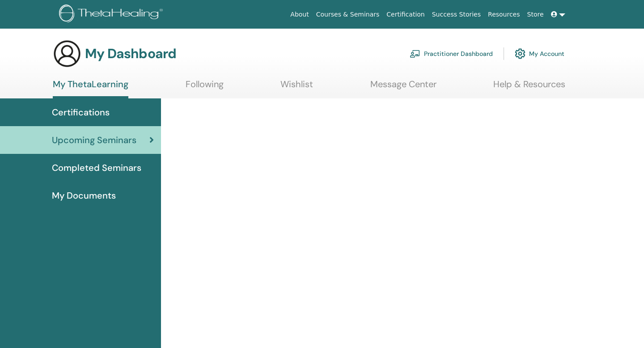  I want to click on span: My Documents, so click(84, 195).